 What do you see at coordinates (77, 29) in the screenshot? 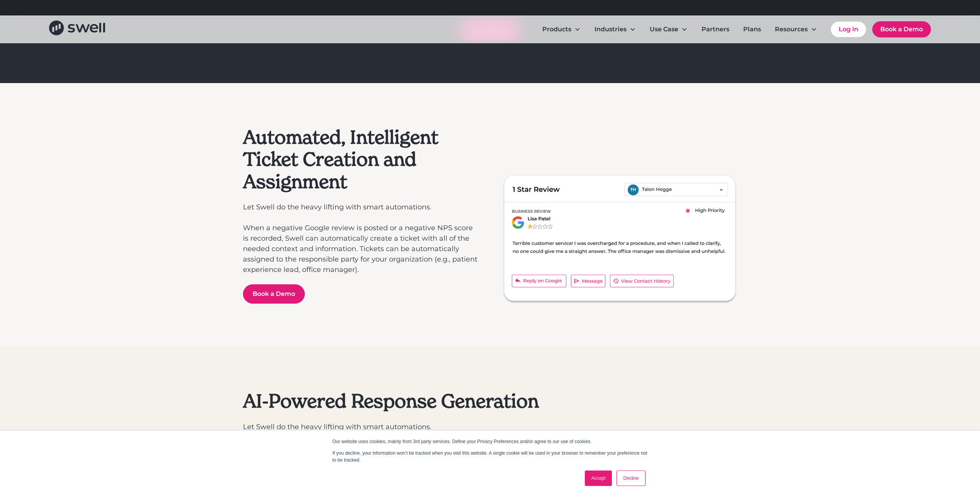
I see `a: home` at bounding box center [77, 29].